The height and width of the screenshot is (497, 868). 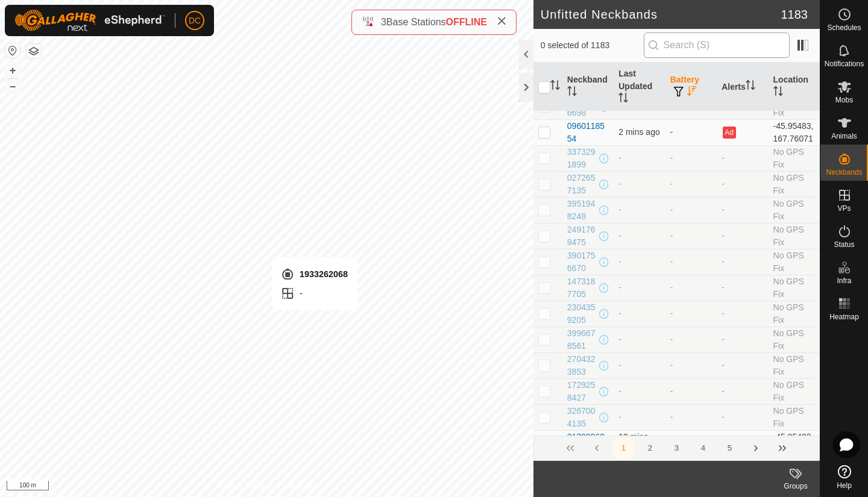 I want to click on div: 2704323853, so click(x=581, y=365).